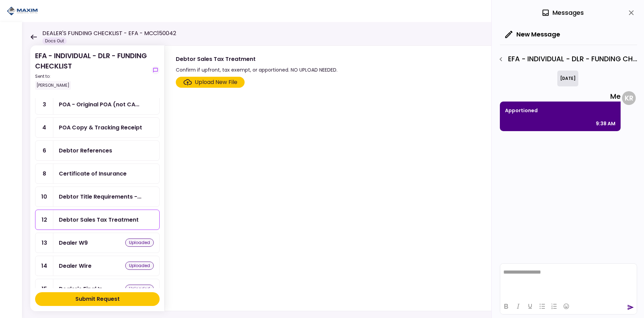 The image size is (644, 318). I want to click on div: 12, so click(45, 219).